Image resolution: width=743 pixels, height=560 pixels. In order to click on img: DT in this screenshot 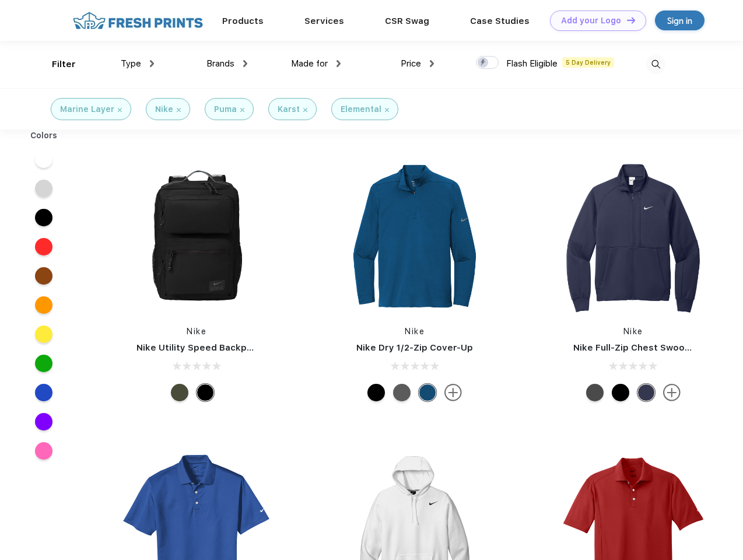, I will do `click(631, 20)`.